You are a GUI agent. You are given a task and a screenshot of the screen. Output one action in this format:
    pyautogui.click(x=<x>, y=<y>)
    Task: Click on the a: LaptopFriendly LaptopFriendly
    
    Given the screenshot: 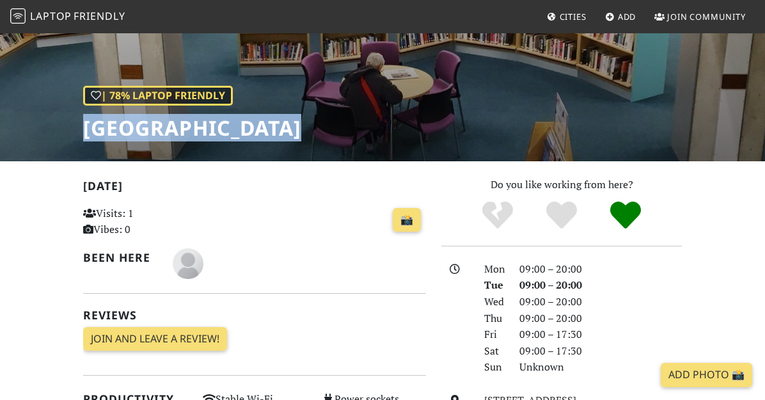 What is the action you would take?
    pyautogui.click(x=68, y=17)
    